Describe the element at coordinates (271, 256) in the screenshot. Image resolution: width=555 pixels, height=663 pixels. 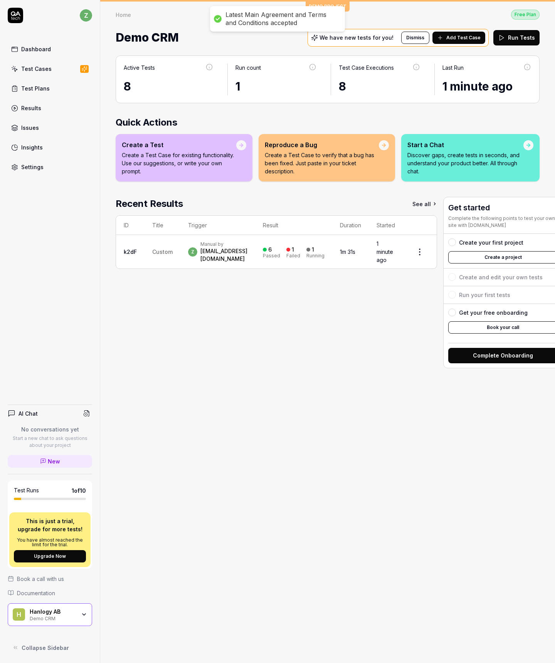
I see `div: Passed` at that location.